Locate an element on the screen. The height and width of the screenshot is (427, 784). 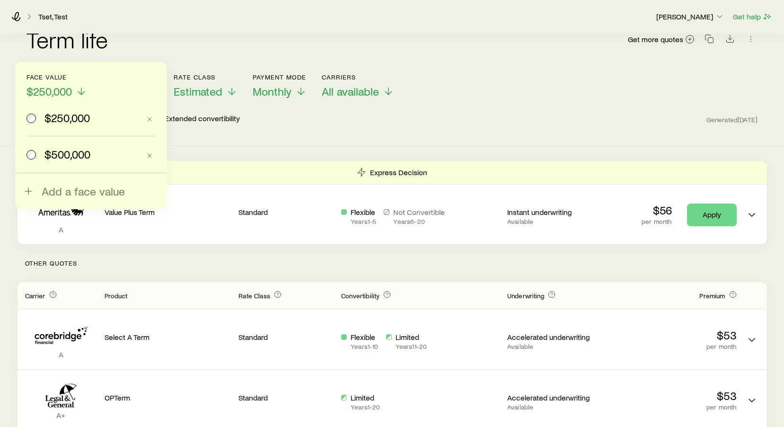
p: Extended convertibility is located at coordinates (202, 119).